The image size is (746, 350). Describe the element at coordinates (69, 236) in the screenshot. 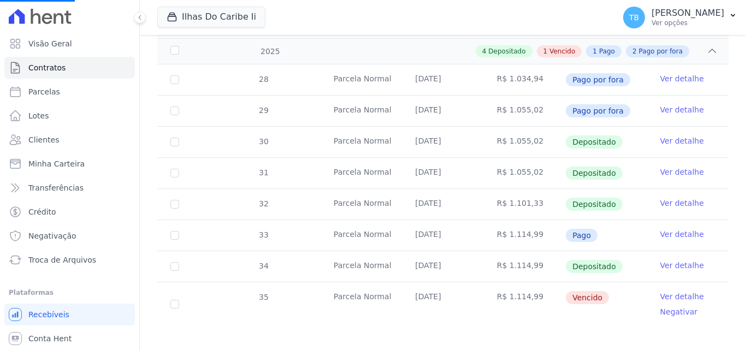

I see `a: Negativação` at that location.